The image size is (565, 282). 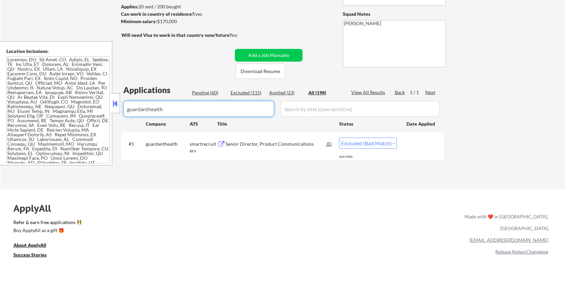 What do you see at coordinates (47, 231) in the screenshot?
I see `a: Buy ApplyAll as a gift 🎁` at bounding box center [47, 231].